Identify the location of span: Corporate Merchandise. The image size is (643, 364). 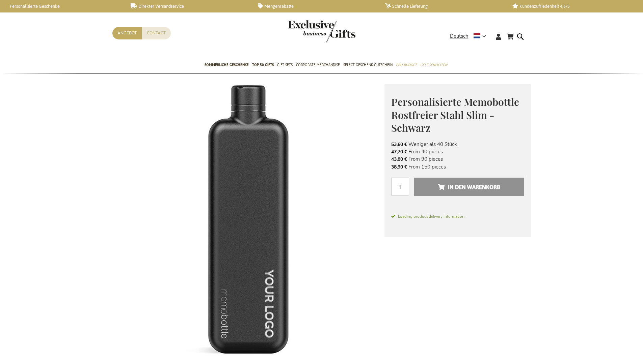
(318, 65).